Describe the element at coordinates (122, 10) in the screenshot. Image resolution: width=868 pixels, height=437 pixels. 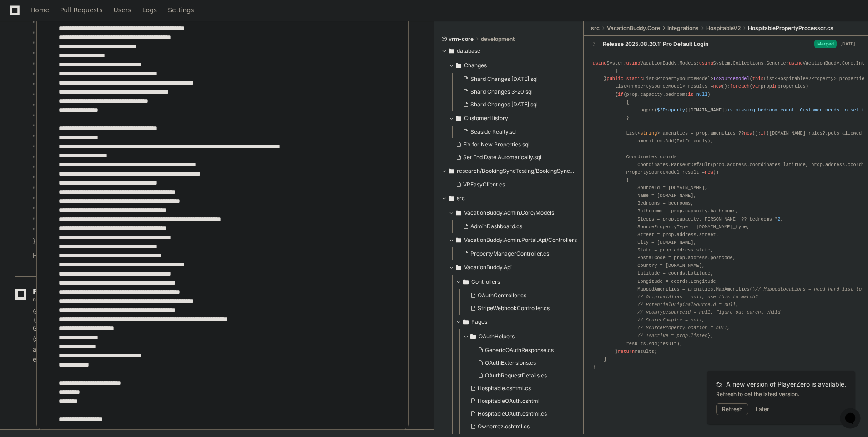
I see `span: Users` at that location.